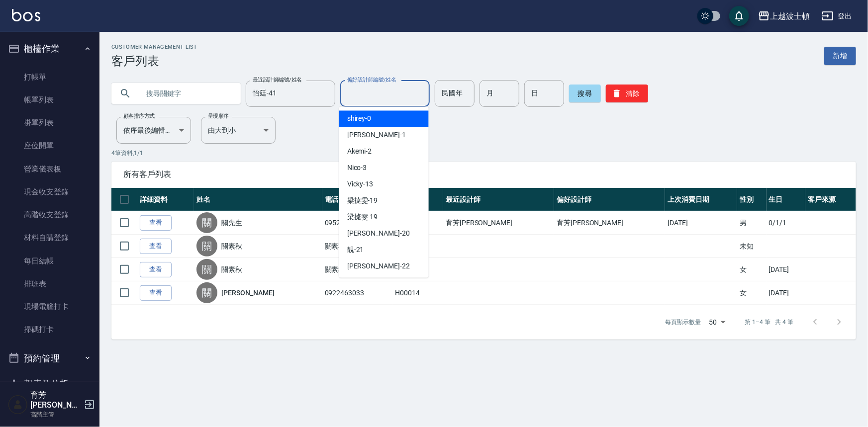 The height and width of the screenshot is (427, 868). Describe the element at coordinates (371, 80) in the screenshot. I see `label: 偏好設計師編號/姓名` at that location.